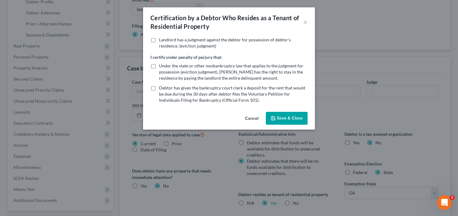 Image resolution: width=458 pixels, height=216 pixels. I want to click on button: Save & Close, so click(287, 119).